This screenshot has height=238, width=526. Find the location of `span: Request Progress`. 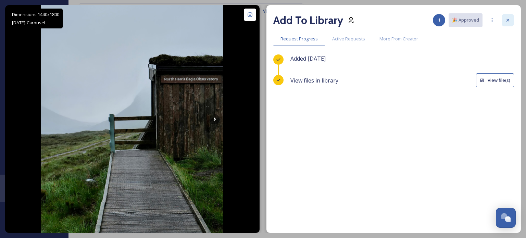

span: Request Progress is located at coordinates (299, 39).